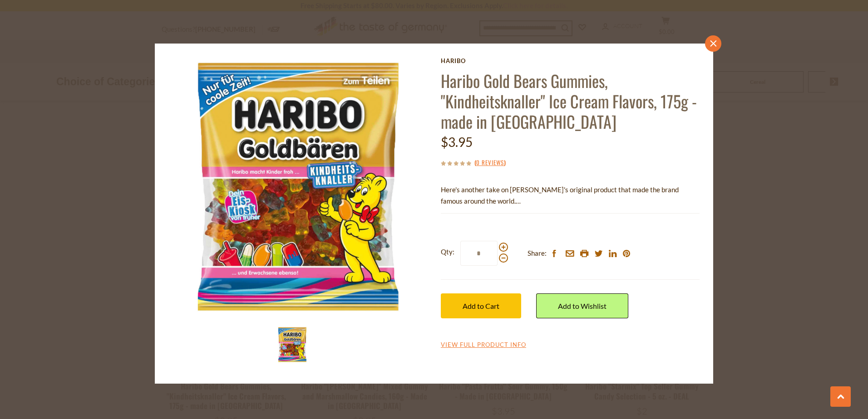 This screenshot has width=868, height=419. I want to click on button: Add to Cart, so click(480, 306).